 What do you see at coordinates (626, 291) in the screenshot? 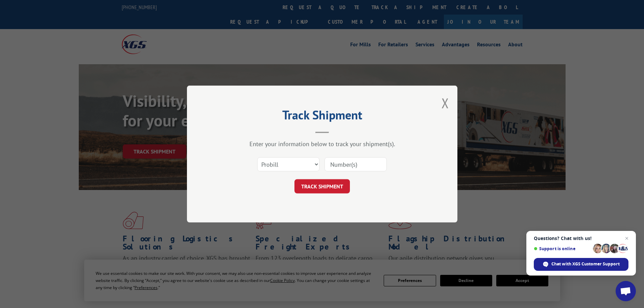
I see `div: Open chat` at bounding box center [626, 291].